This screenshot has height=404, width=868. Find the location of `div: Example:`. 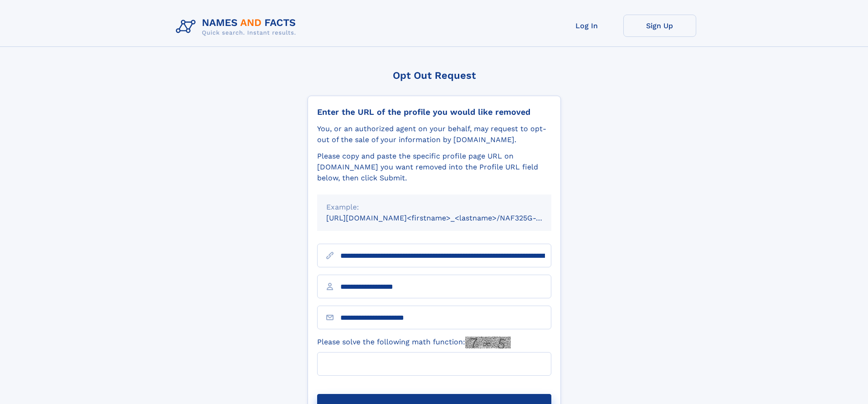

div: Example: is located at coordinates (434, 207).